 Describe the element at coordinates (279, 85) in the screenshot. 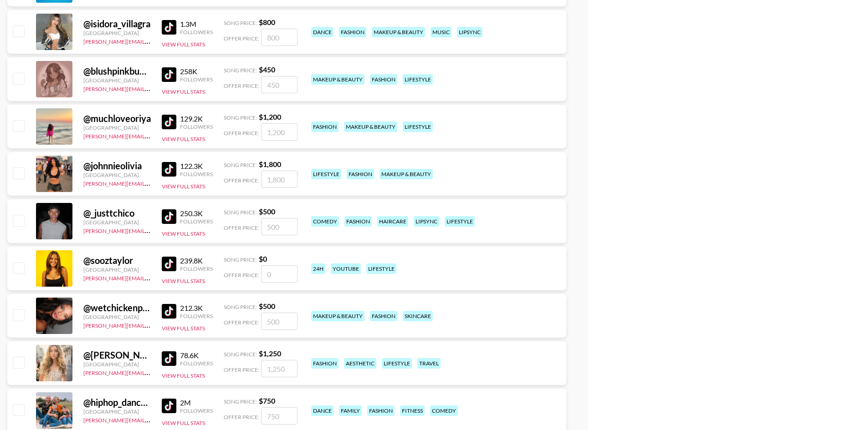

I see `input: 450` at that location.